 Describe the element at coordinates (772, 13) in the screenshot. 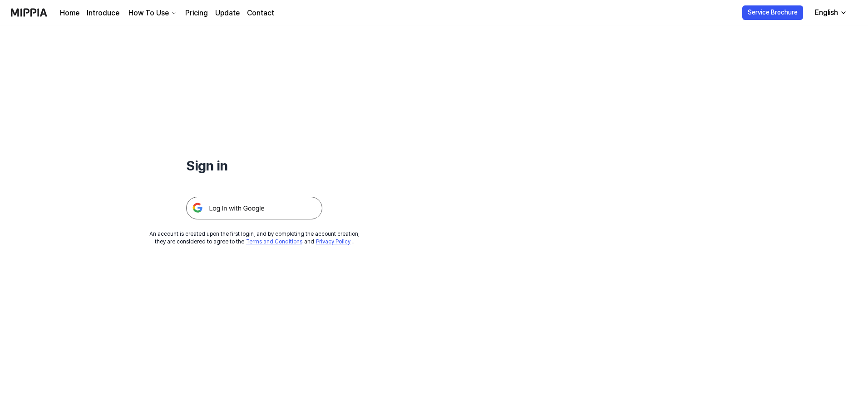

I see `a: Service Brochure` at that location.